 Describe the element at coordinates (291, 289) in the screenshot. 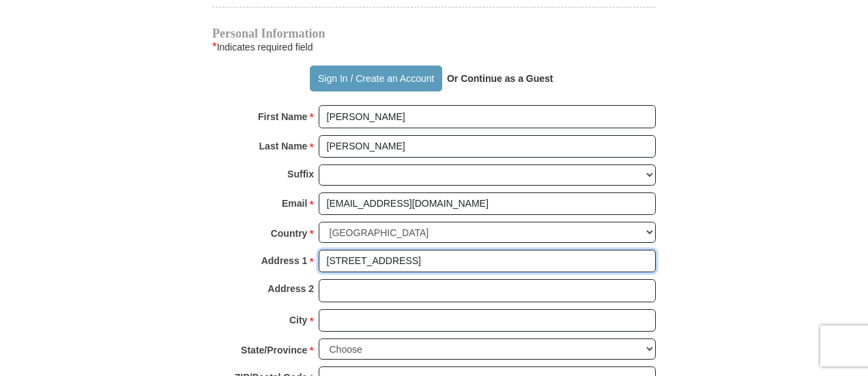

I see `strong: Address 2` at that location.